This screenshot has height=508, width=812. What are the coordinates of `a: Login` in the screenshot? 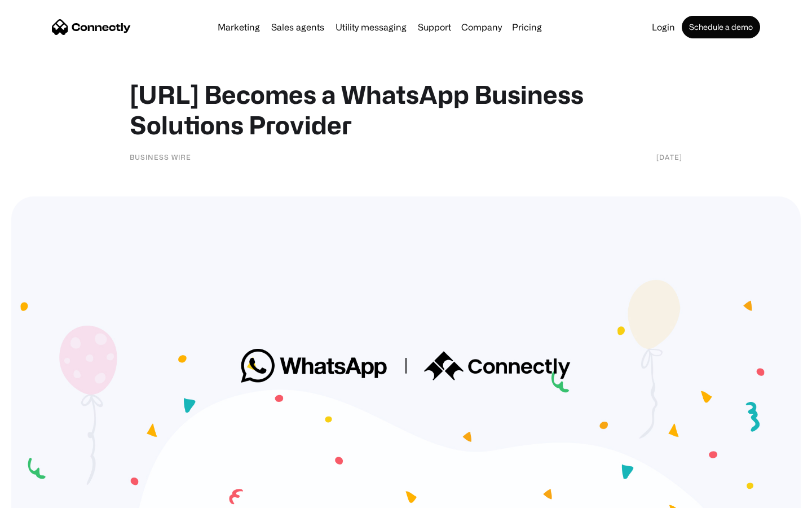 It's located at (663, 27).